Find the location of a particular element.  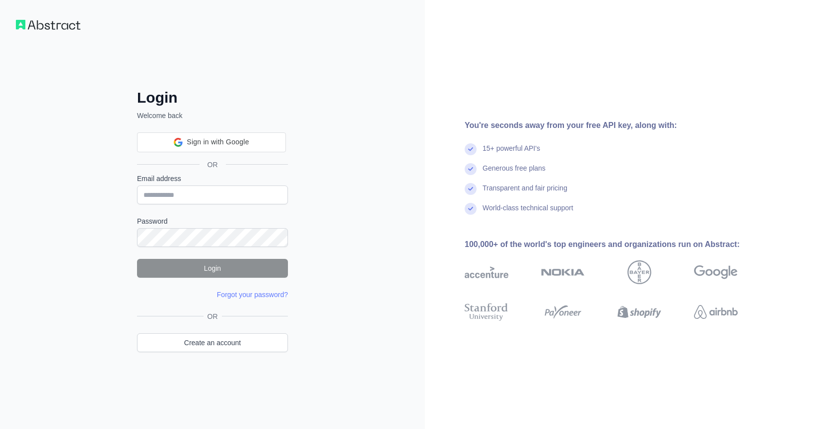

label: Email address is located at coordinates (212, 179).